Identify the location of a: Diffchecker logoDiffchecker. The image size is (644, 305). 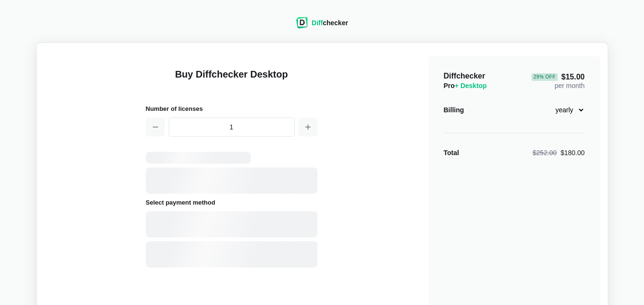
(322, 26).